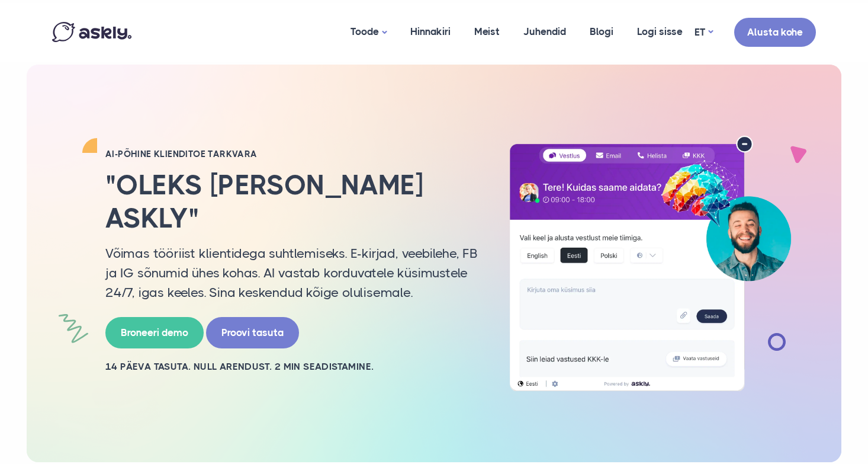  What do you see at coordinates (775, 32) in the screenshot?
I see `a: Alusta kohe` at bounding box center [775, 32].